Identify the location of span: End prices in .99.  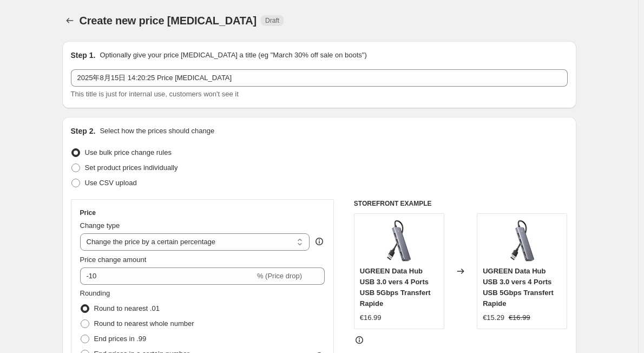
(120, 338).